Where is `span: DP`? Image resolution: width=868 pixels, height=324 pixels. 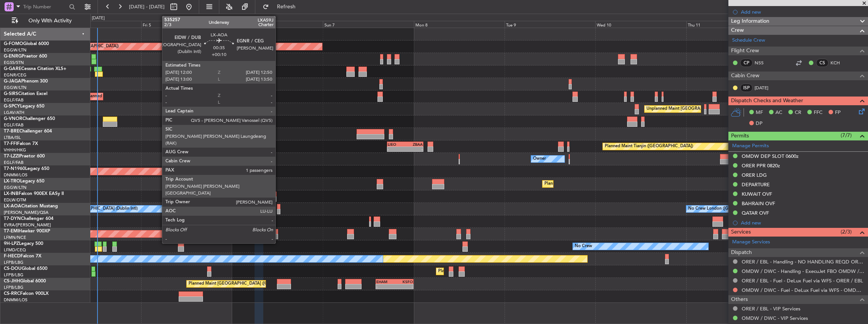 span: DP is located at coordinates (759, 124).